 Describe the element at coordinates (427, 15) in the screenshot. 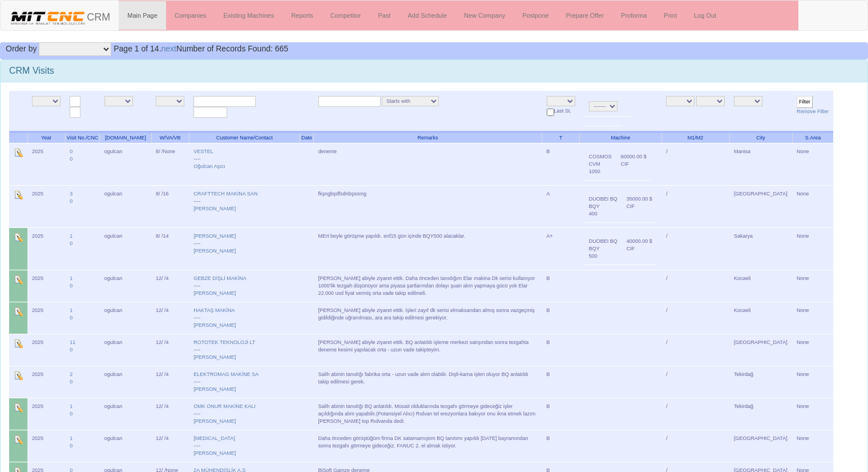

I see `a: Add Schedule` at that location.